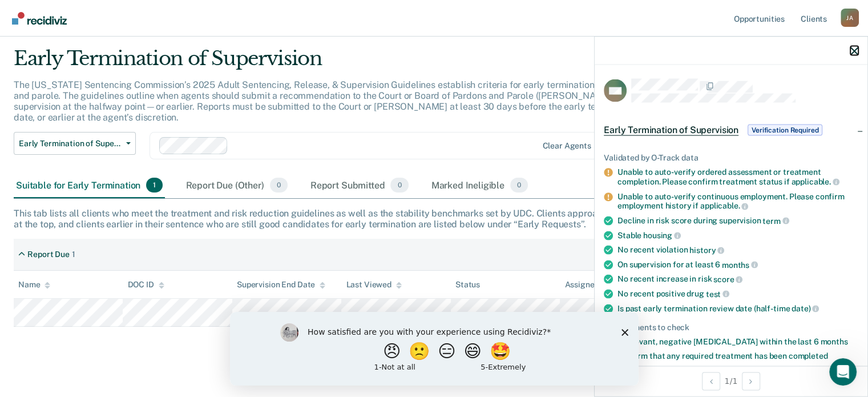 This screenshot has width=868, height=397. I want to click on button: Profile dropdown button, so click(850, 17).